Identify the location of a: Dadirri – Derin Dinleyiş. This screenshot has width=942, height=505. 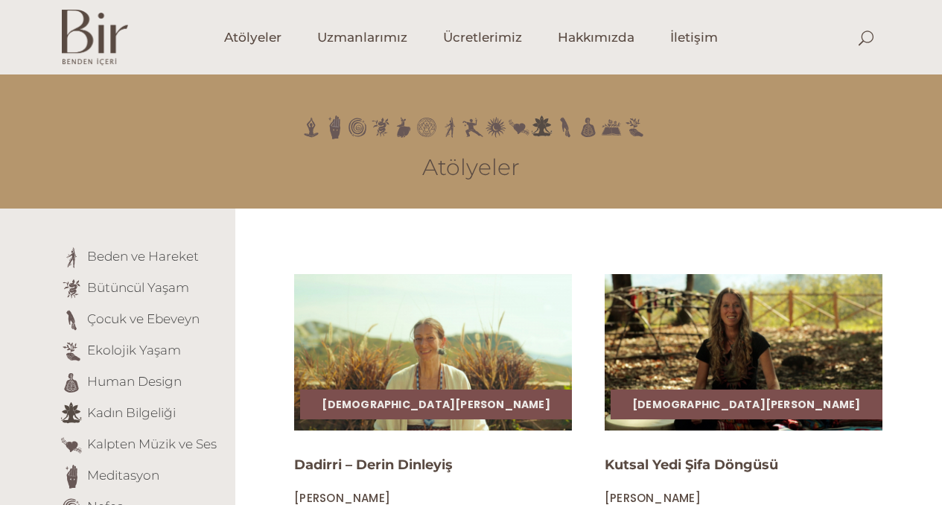
(373, 465).